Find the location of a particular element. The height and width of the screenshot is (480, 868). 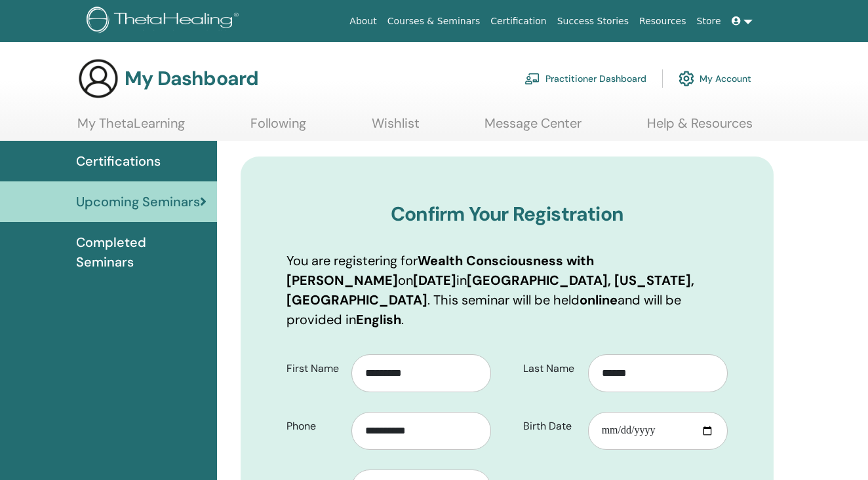

img: generic-user-icon.jpg is located at coordinates (99, 79).